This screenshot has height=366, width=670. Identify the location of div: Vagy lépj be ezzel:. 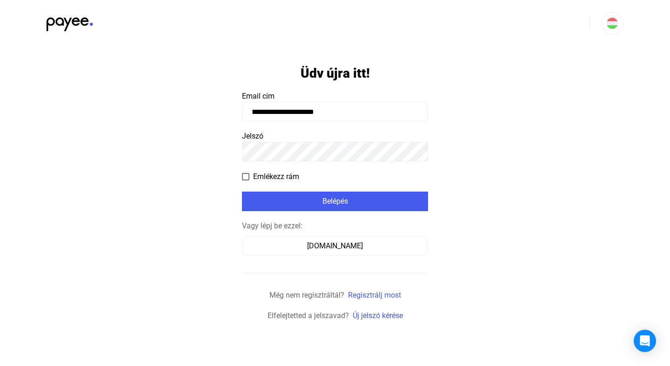
(335, 226).